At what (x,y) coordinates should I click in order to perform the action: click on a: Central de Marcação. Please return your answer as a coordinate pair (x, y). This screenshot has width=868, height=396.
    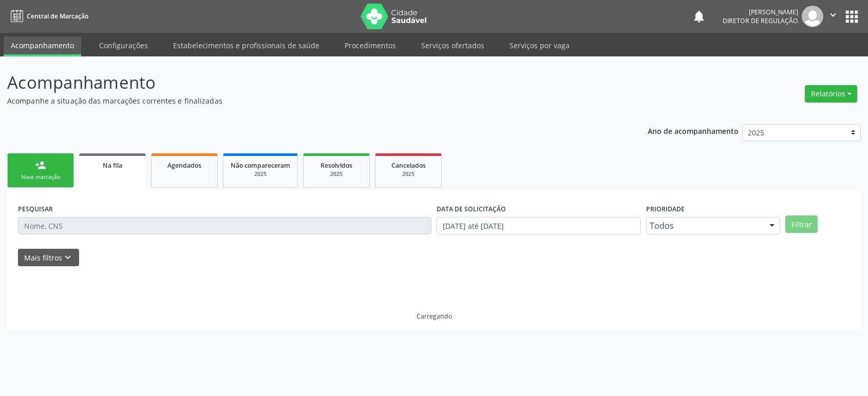
    Looking at the image, I should click on (48, 16).